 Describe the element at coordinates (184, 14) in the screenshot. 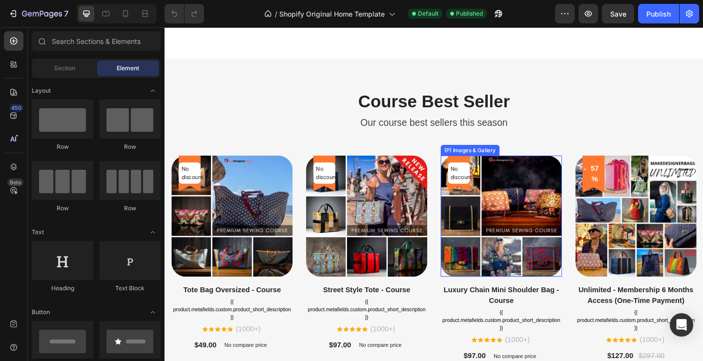

I see `div: Undo/Redo` at that location.